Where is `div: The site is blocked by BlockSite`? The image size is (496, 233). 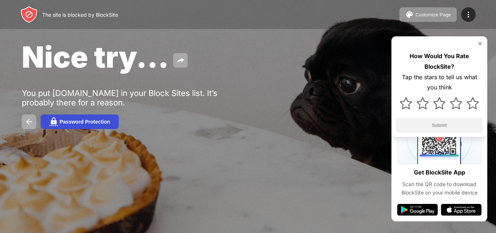 div: The site is blocked by BlockSite is located at coordinates (80, 15).